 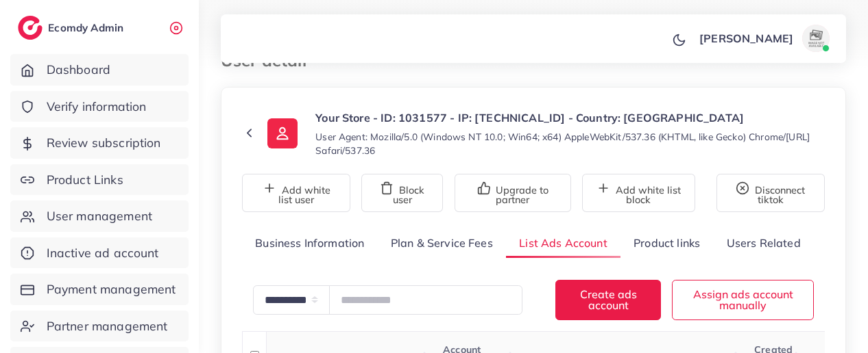 I want to click on button: Block user, so click(x=402, y=193).